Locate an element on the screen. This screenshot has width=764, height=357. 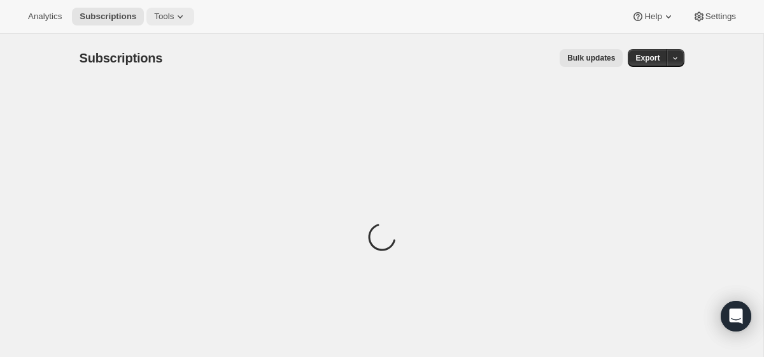
button: Tools is located at coordinates (170, 17).